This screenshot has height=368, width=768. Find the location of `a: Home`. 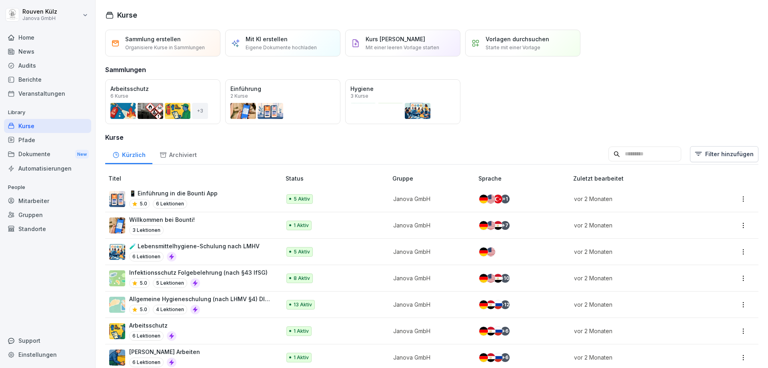

a: Home is located at coordinates (48, 37).